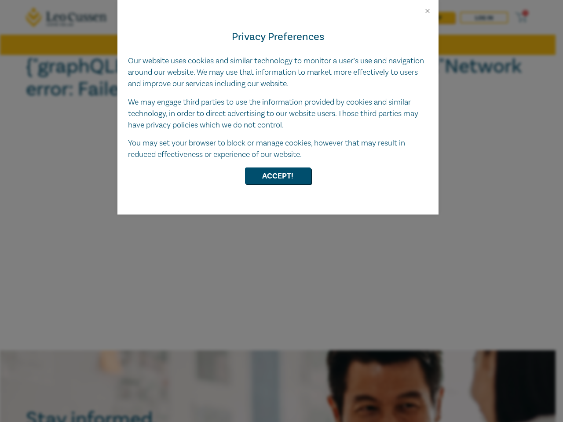  What do you see at coordinates (278, 149) in the screenshot?
I see `p: You may set your browser to block or manage cookies, however that may result in reduced effective...` at bounding box center [278, 149].